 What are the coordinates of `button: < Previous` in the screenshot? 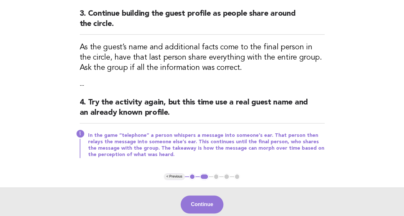 It's located at (174, 177).